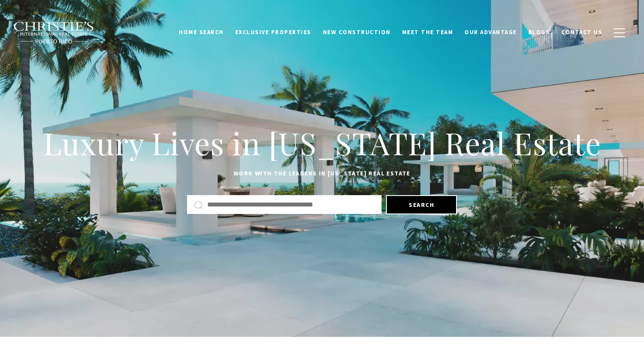  I want to click on a: Meet the Team, so click(428, 32).